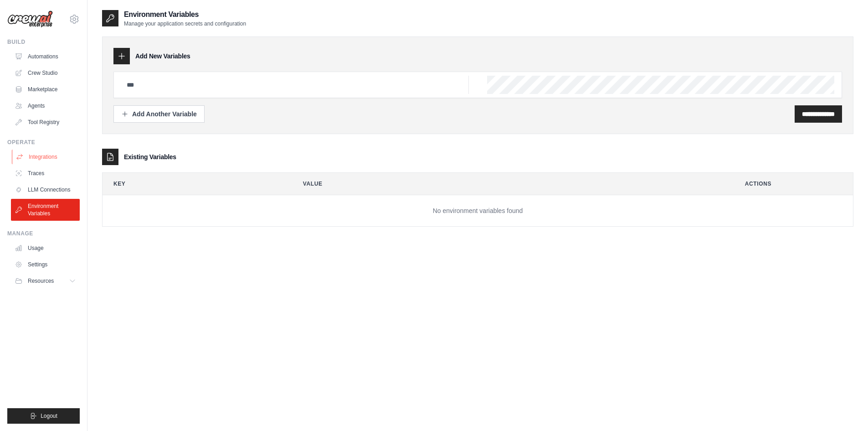 This screenshot has height=431, width=868. What do you see at coordinates (45, 248) in the screenshot?
I see `a: Usage` at bounding box center [45, 248].